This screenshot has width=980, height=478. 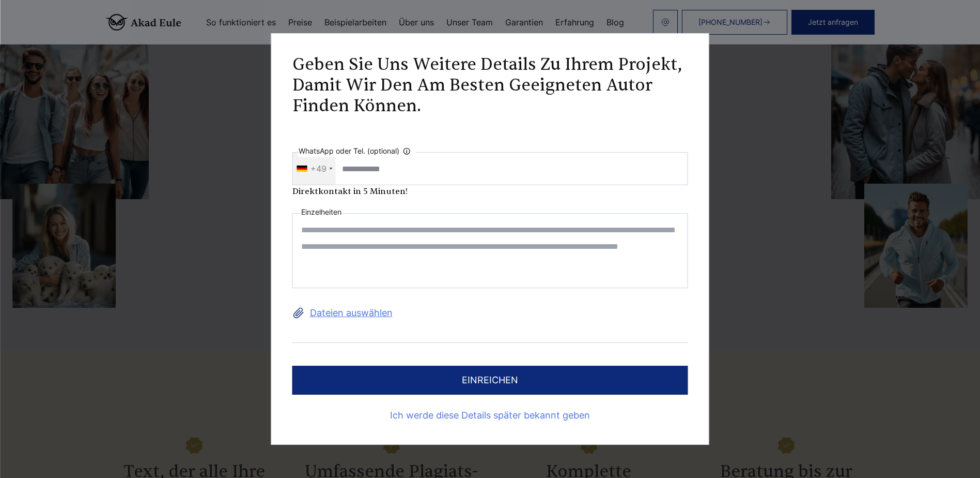 What do you see at coordinates (322, 212) in the screenshot?
I see `label: Einzelheiten` at bounding box center [322, 212].